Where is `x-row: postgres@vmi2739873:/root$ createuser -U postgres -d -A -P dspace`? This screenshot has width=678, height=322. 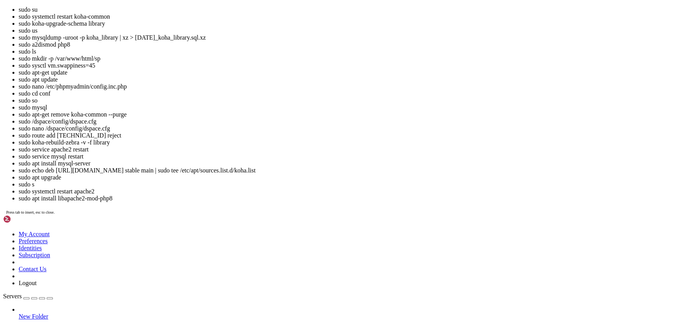 x-row: postgres@vmi2739873:/root$ createuser -U postgres -d -A -P dspace is located at coordinates (290, 238).